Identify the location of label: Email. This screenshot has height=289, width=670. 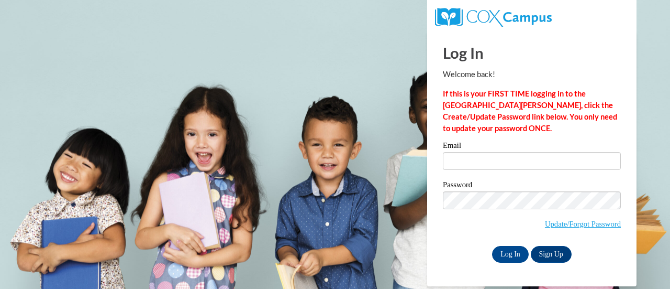
(532, 147).